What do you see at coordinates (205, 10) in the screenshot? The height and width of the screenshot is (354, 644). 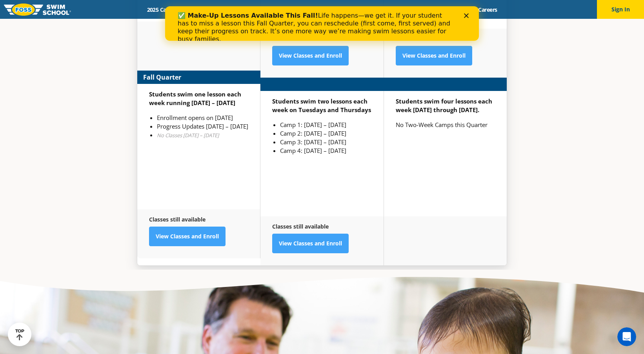 I see `a: Schools` at bounding box center [205, 10].